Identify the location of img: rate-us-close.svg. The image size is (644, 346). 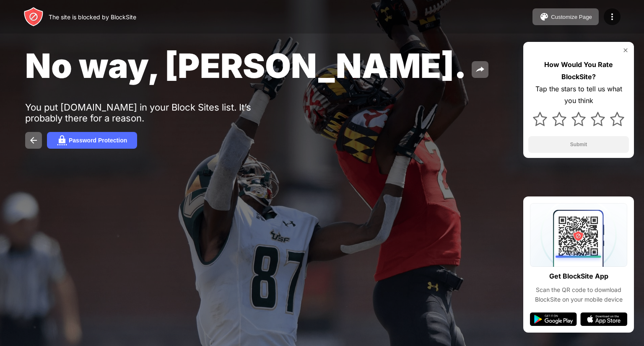
(626, 50).